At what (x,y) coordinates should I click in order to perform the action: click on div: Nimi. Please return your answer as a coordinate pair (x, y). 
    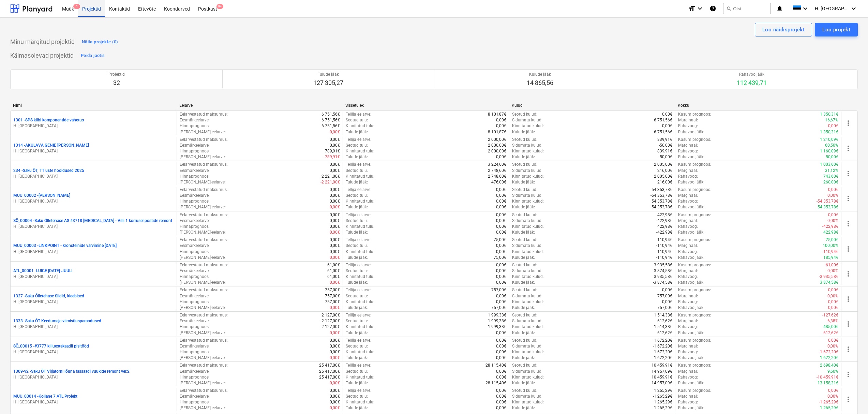
    Looking at the image, I should click on (93, 105).